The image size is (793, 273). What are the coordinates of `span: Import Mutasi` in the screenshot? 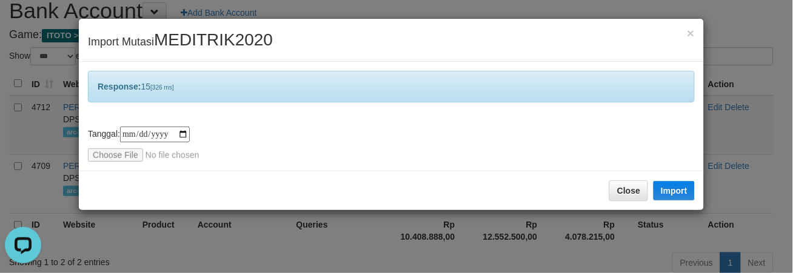 It's located at (180, 42).